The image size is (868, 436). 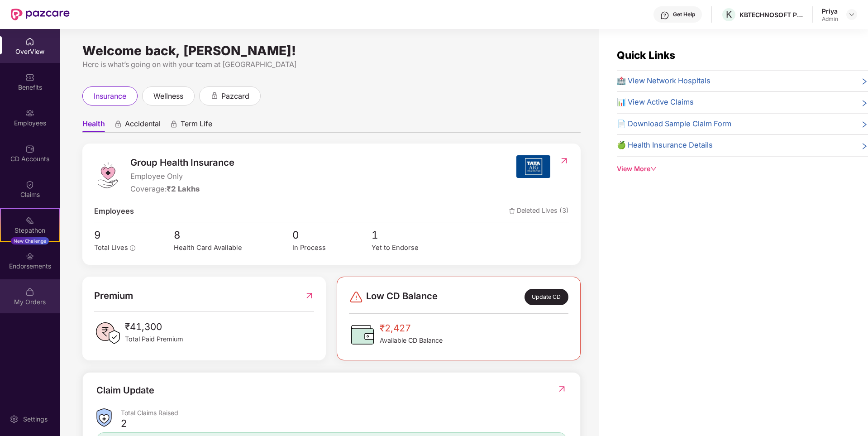 I want to click on div: Claim Update, so click(x=125, y=390).